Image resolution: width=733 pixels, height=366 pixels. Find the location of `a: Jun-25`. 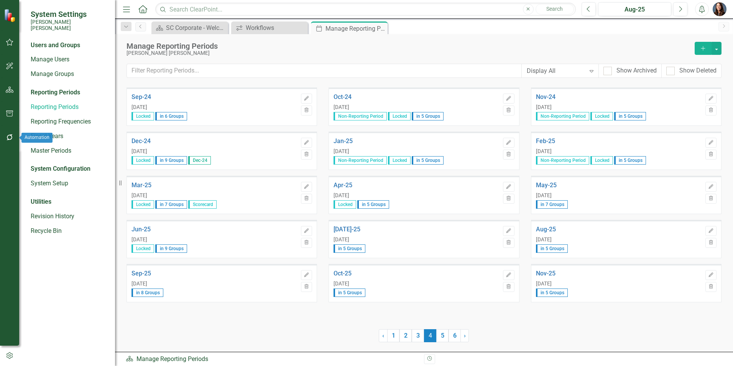

a: Jun-25 is located at coordinates (214, 229).